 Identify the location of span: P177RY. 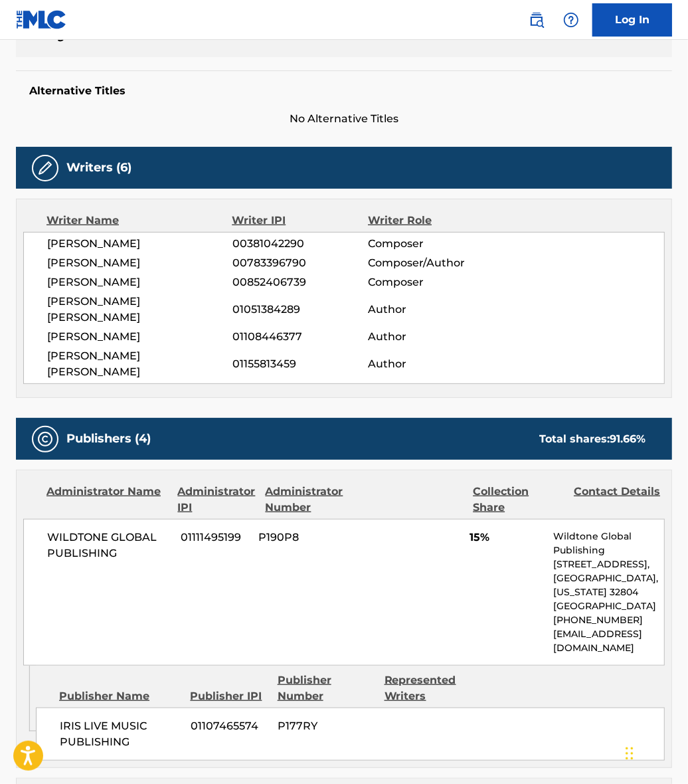
(326, 726).